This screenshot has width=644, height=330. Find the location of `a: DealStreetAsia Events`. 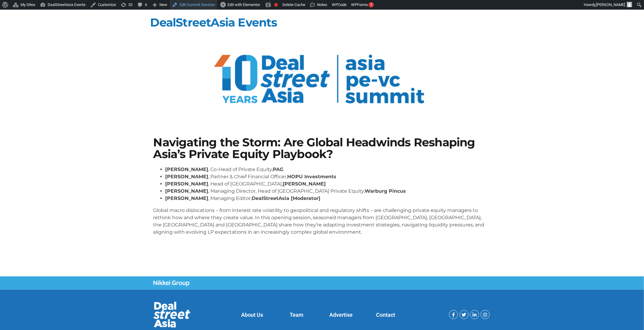

a: DealStreetAsia Events is located at coordinates (214, 22).